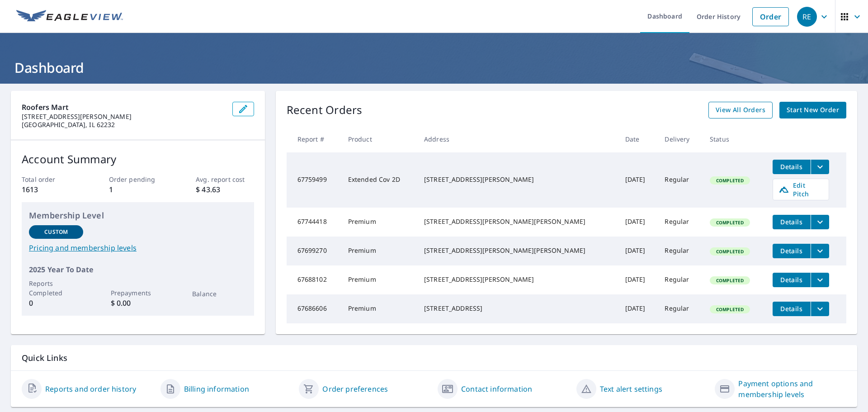 This screenshot has height=412, width=868. Describe the element at coordinates (820, 251) in the screenshot. I see `button: filesDropdownBtn-67699270` at that location.